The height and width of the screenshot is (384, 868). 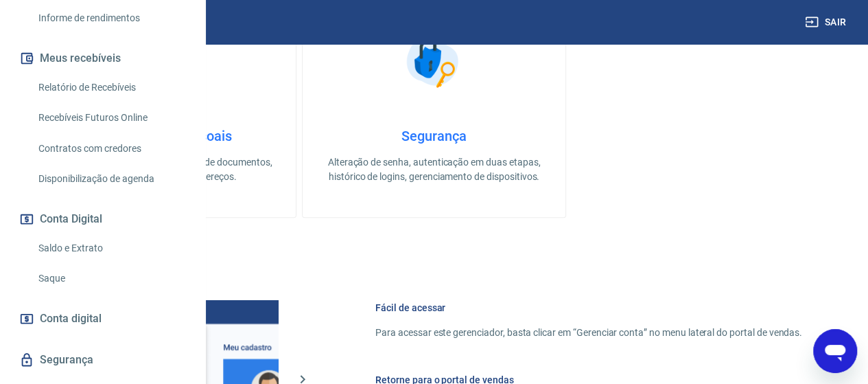 What do you see at coordinates (71, 319) in the screenshot?
I see `span: Conta digital` at bounding box center [71, 319].